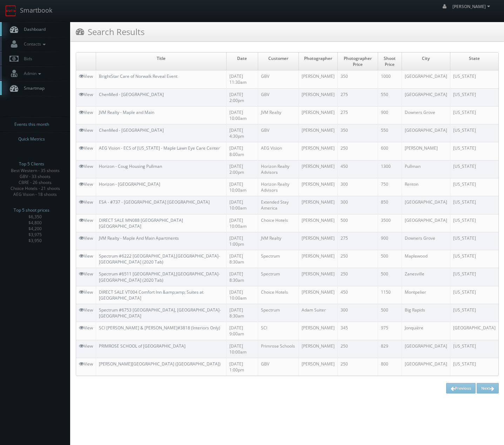 Image resolution: width=504 pixels, height=445 pixels. Describe the element at coordinates (358, 331) in the screenshot. I see `td: 345` at that location.